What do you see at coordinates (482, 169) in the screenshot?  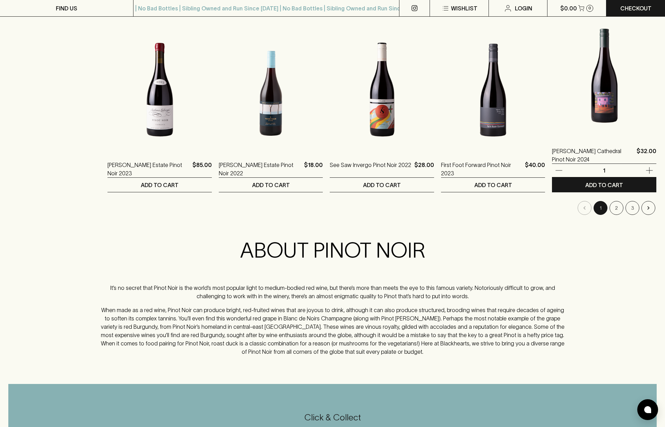 I see `a: First Foot Forward Pinot Noir 2023` at bounding box center [482, 169].